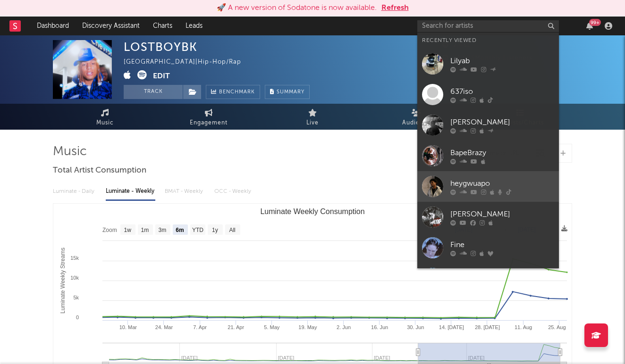 The height and width of the screenshot is (364, 625). What do you see at coordinates (502, 245) in the screenshot?
I see `div: Fine` at bounding box center [502, 245].